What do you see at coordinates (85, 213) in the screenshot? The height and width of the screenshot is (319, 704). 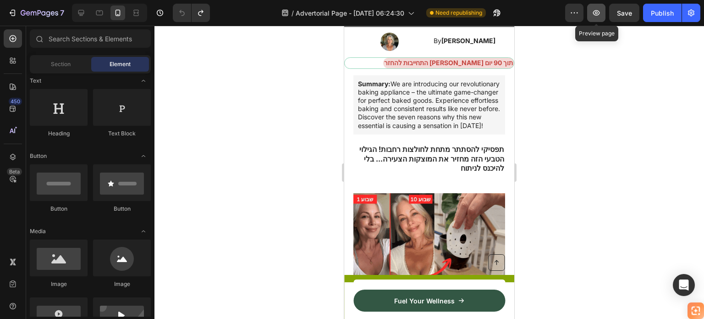 I see `img: gempages_579488357478826593-365420fa-b75f-40a2-89ac-9f025fc8ac0a.webp` at bounding box center [85, 213].